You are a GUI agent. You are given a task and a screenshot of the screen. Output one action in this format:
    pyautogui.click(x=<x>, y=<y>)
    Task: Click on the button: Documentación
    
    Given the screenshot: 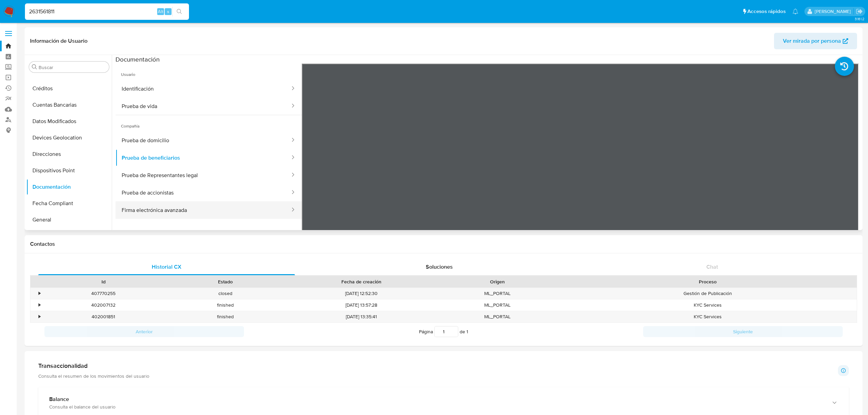 What is the action you would take?
    pyautogui.click(x=69, y=187)
    